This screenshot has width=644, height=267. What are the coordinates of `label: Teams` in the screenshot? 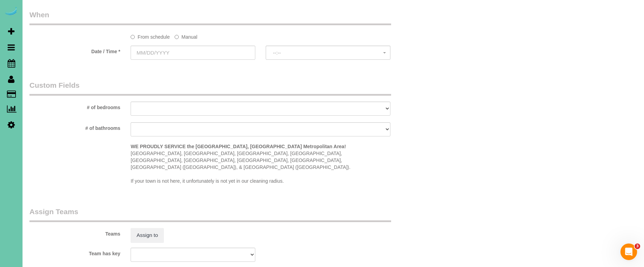 It's located at (75, 233).